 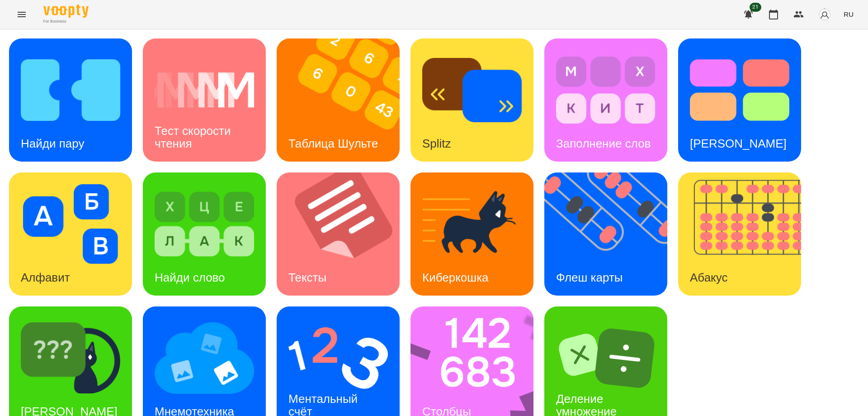 What do you see at coordinates (590, 278) in the screenshot?
I see `h3: Флеш карты` at bounding box center [590, 278].